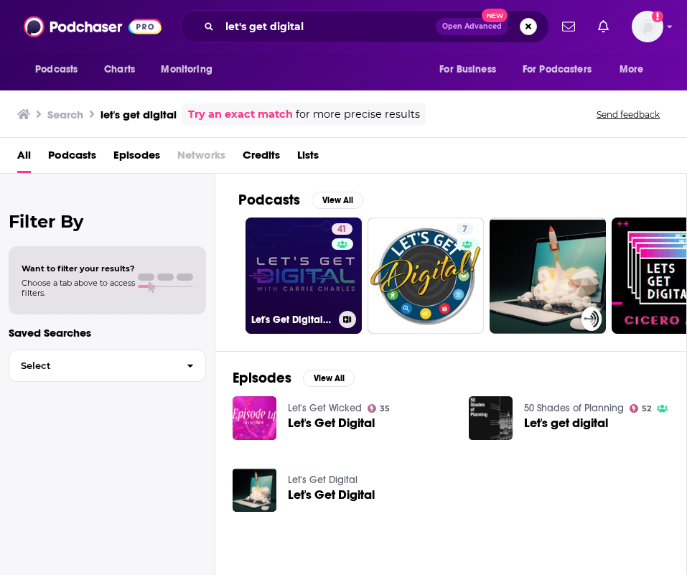 This screenshot has height=575, width=687. I want to click on span: Monitoring, so click(186, 70).